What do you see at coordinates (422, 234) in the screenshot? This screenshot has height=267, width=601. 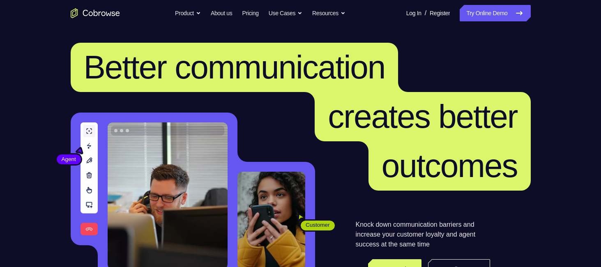 I see `p: Knock down communication barriers and increase your customer loyalty and agent success at the sam...` at bounding box center [422, 234].